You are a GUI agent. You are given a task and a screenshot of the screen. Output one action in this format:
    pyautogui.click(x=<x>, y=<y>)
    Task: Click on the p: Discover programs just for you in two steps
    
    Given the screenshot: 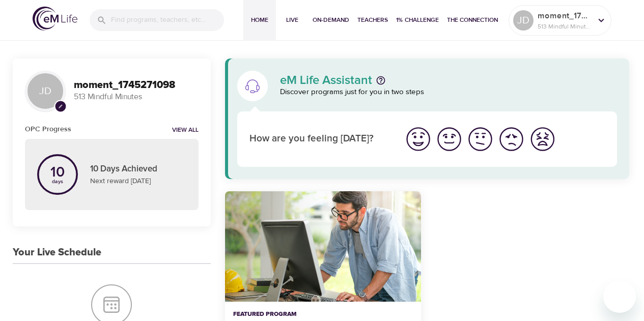 What is the action you would take?
    pyautogui.click(x=449, y=92)
    